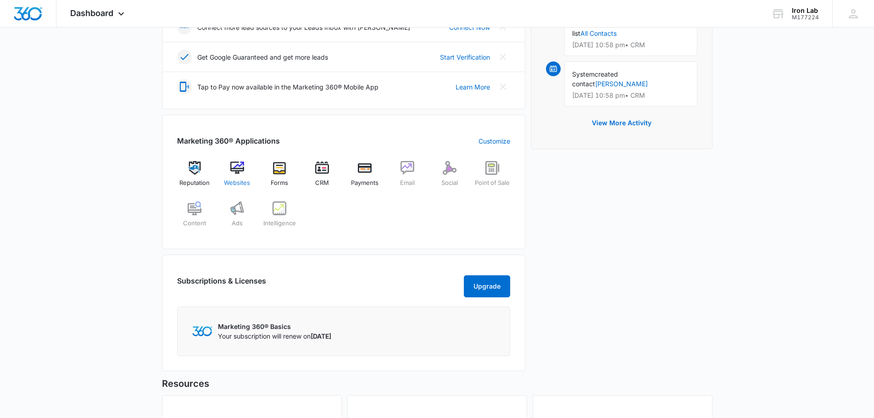 Image resolution: width=874 pixels, height=418 pixels. What do you see at coordinates (583, 74) in the screenshot?
I see `span: System` at bounding box center [583, 74].